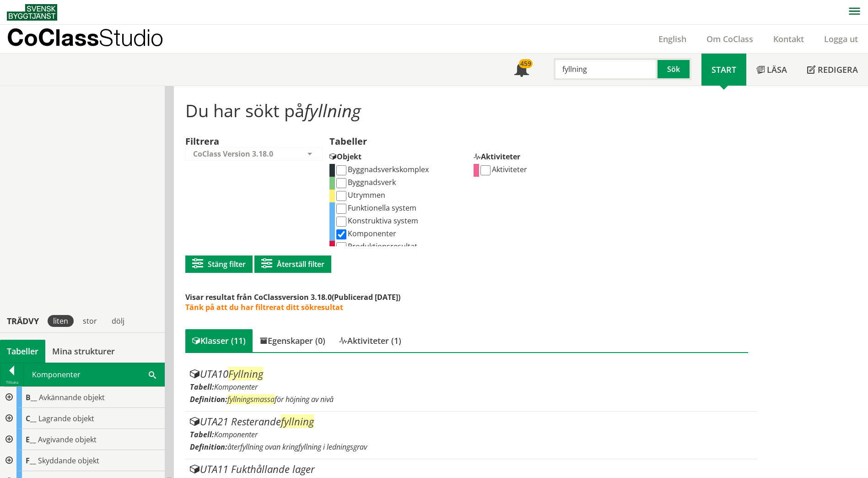 The height and width of the screenshot is (478, 868). Describe the element at coordinates (32, 12) in the screenshot. I see `img: Svensk Byggtjänst` at that location.